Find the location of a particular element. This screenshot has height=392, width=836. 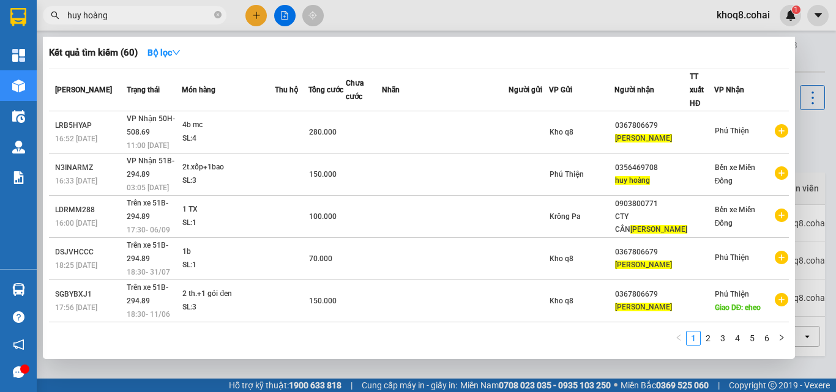

div: SL: 4 is located at coordinates (228, 139).